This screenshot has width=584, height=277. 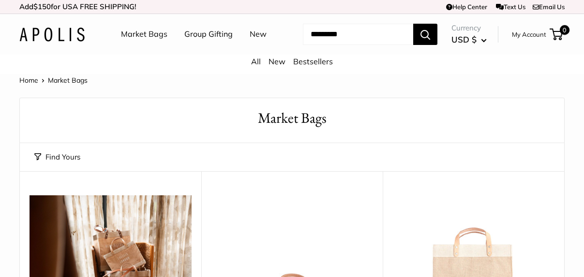 I want to click on a: Email Us, so click(x=549, y=7).